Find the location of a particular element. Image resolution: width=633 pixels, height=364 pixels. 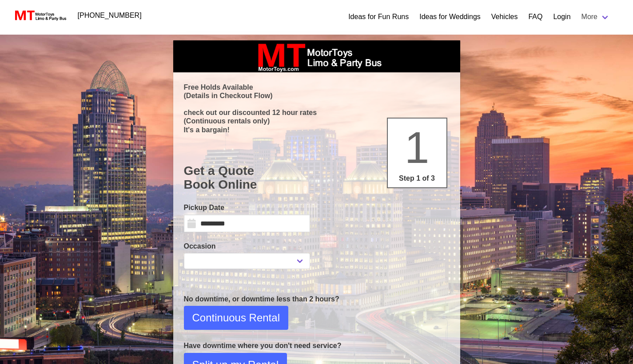

p: Have downtime where you don't need service? is located at coordinates (317, 346).